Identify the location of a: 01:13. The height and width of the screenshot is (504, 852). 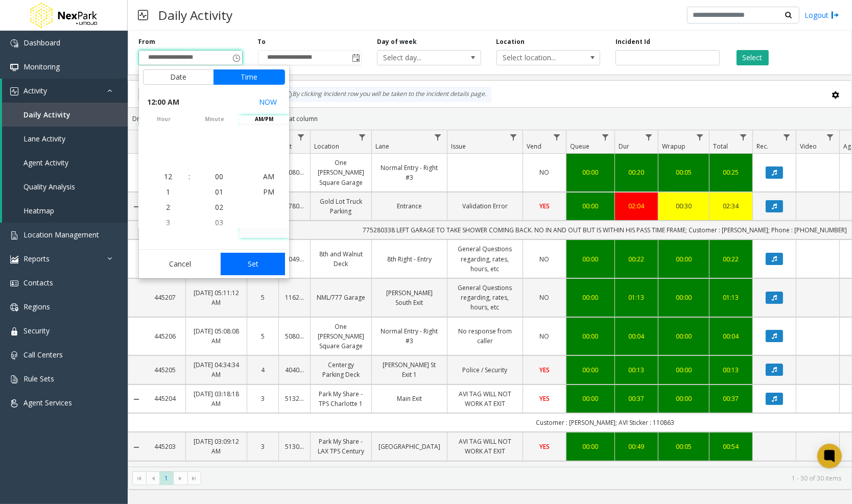
(730, 297).